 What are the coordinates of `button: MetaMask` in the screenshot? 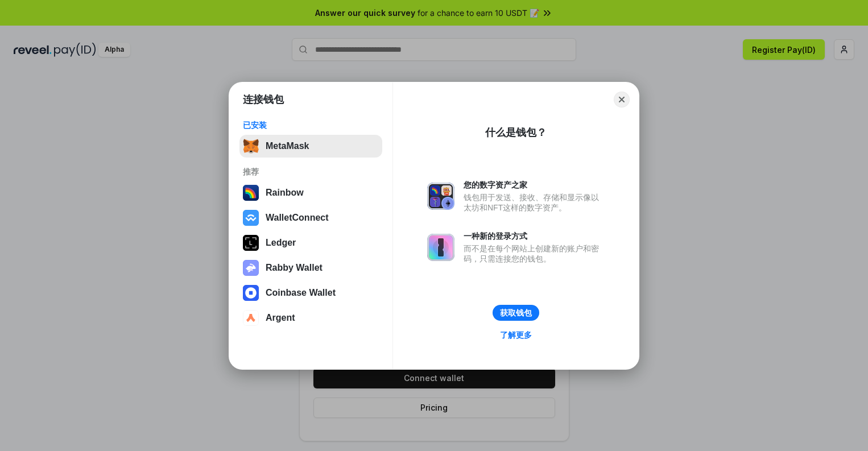 It's located at (310, 146).